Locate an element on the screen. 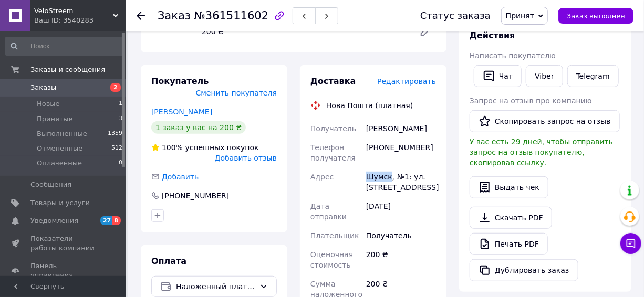  span: Заказы и сообщения is located at coordinates (68, 69).